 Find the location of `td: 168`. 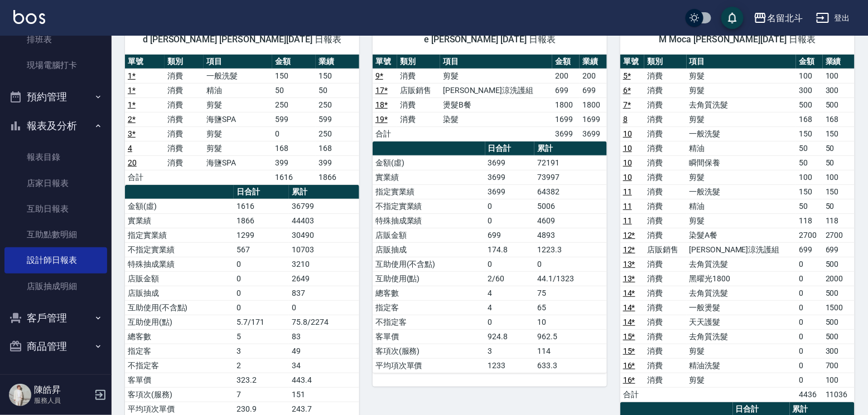

td: 168 is located at coordinates (838, 119).